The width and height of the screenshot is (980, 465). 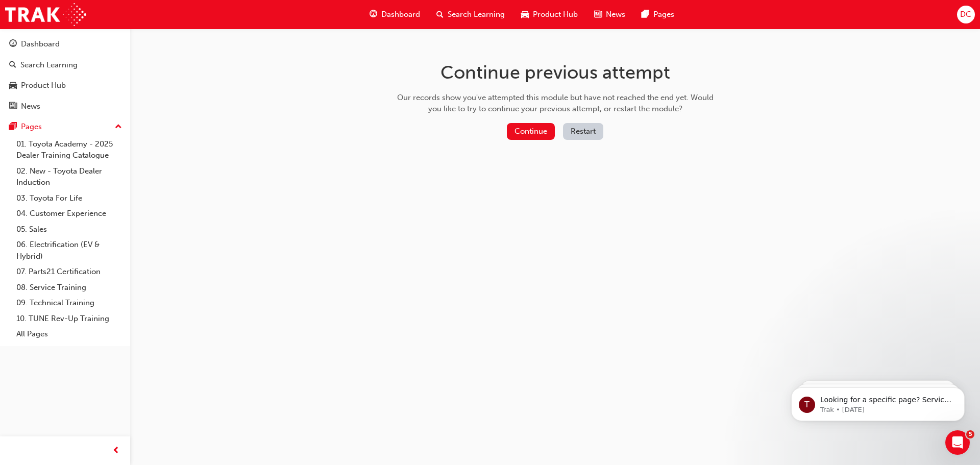 What do you see at coordinates (65, 44) in the screenshot?
I see `a: Dashboard` at bounding box center [65, 44].